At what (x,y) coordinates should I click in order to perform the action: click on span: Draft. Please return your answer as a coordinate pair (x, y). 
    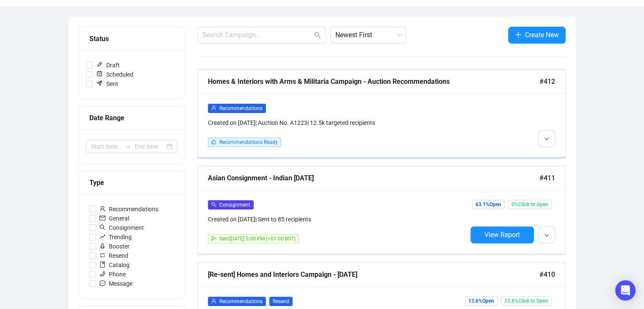
    Looking at the image, I should click on (108, 65).